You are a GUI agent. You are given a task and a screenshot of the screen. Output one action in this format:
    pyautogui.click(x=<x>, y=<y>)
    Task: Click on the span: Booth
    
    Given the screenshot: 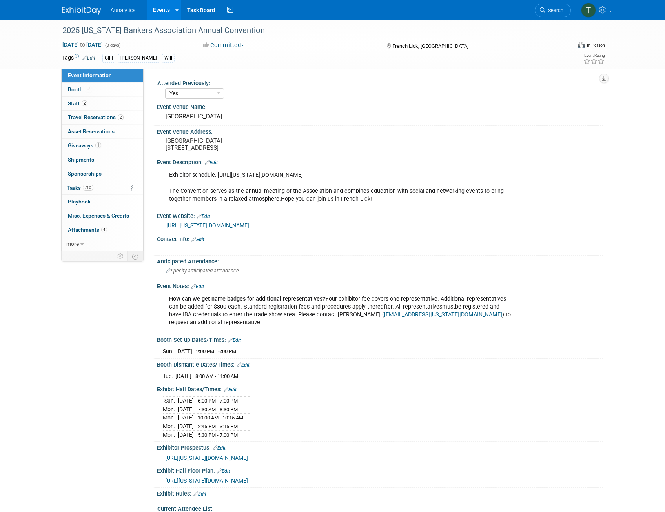 What is the action you would take?
    pyautogui.click(x=80, y=89)
    